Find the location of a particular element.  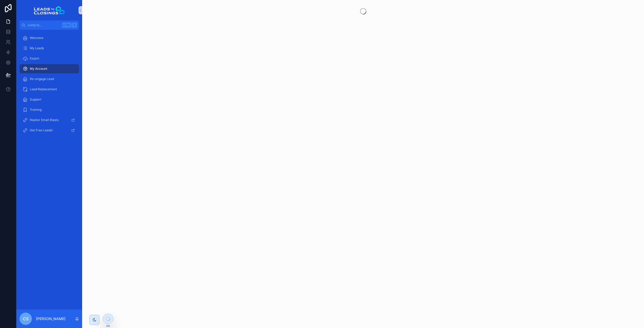

span: Lead Replacement is located at coordinates (44, 89).